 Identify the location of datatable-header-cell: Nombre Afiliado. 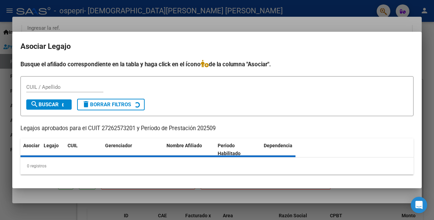
(190, 150).